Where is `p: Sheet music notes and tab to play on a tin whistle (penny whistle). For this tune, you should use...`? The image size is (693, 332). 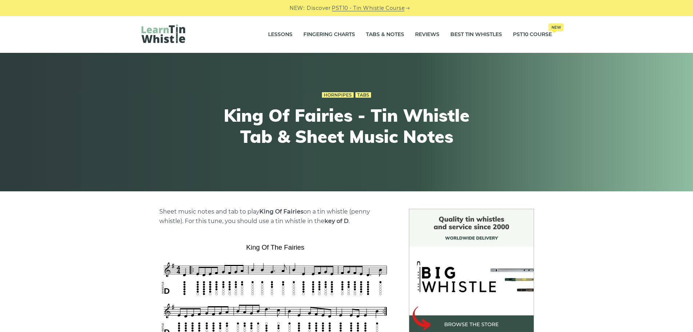
p: Sheet music notes and tab to play on a tin whistle (penny whistle). For this tune, you should use... is located at coordinates (276, 216).